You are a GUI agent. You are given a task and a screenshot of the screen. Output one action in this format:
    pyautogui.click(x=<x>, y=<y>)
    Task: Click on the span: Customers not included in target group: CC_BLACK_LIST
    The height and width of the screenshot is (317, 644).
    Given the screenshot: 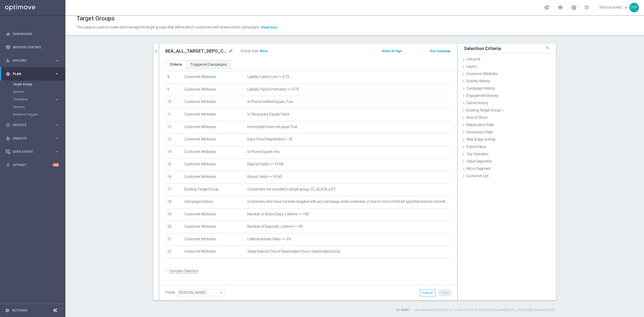 What is the action you would take?
    pyautogui.click(x=292, y=189)
    